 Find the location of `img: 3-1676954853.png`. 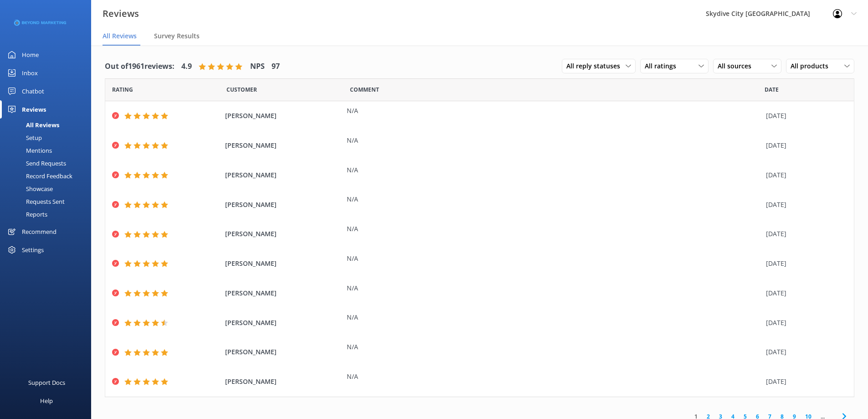

img: 3-1676954853.png is located at coordinates (40, 23).